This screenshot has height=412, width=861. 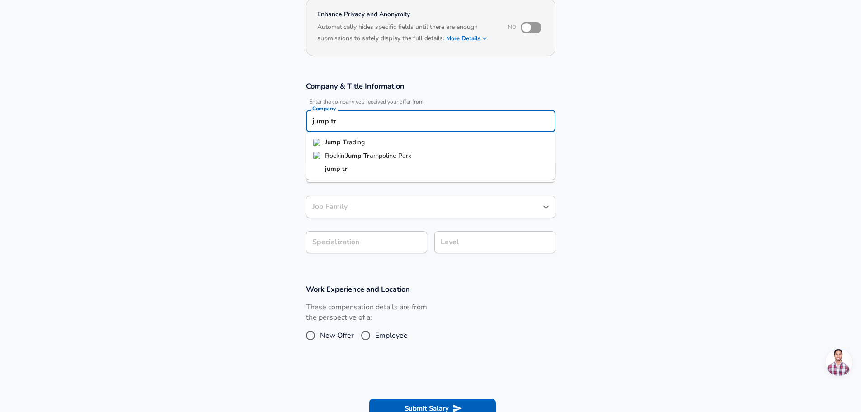 I want to click on span: ampoline Park, so click(x=390, y=155).